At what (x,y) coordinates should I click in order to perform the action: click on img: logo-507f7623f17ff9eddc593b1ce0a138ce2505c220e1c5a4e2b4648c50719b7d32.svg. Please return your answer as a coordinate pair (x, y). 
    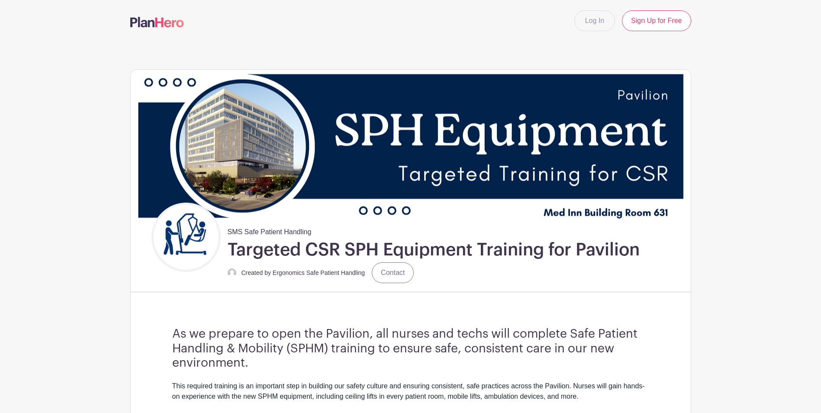
    Looking at the image, I should click on (157, 22).